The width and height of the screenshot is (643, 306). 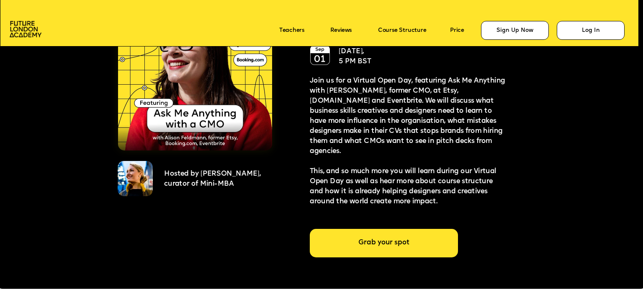 What do you see at coordinates (402, 30) in the screenshot?
I see `a: Course Structure` at bounding box center [402, 30].